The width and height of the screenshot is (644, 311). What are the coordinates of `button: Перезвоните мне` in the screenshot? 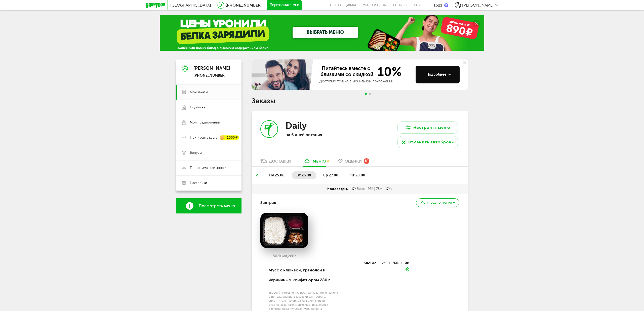 It's located at (285, 6).